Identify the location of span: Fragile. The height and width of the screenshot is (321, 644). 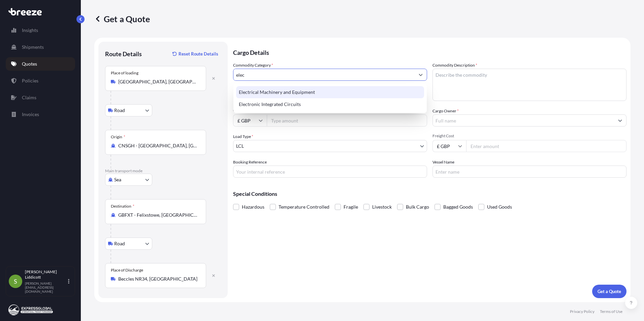
(351, 207).